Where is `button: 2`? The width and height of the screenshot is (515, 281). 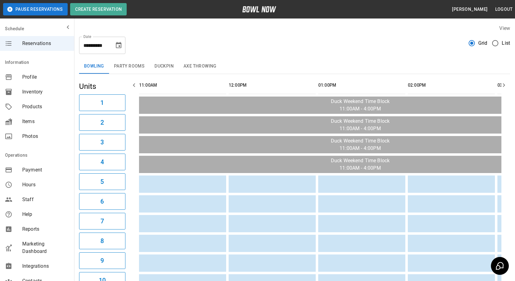 button: 2 is located at coordinates (102, 123).